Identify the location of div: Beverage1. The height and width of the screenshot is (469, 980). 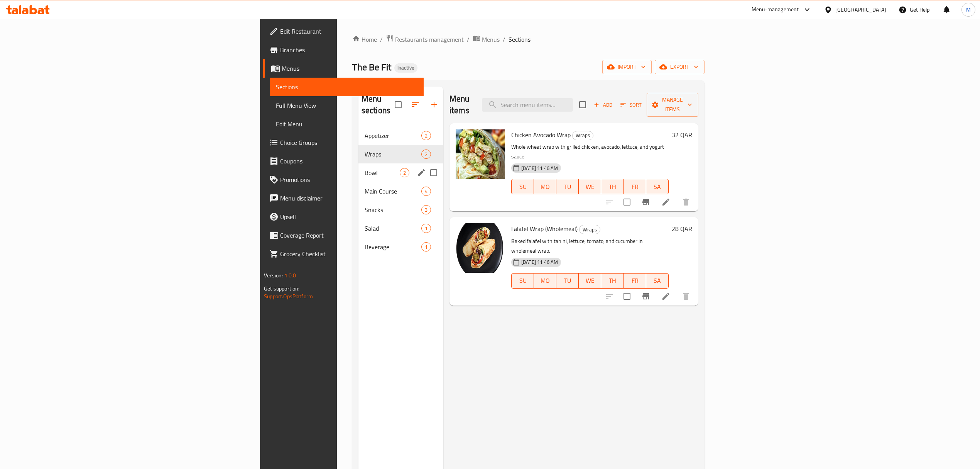
(401, 247).